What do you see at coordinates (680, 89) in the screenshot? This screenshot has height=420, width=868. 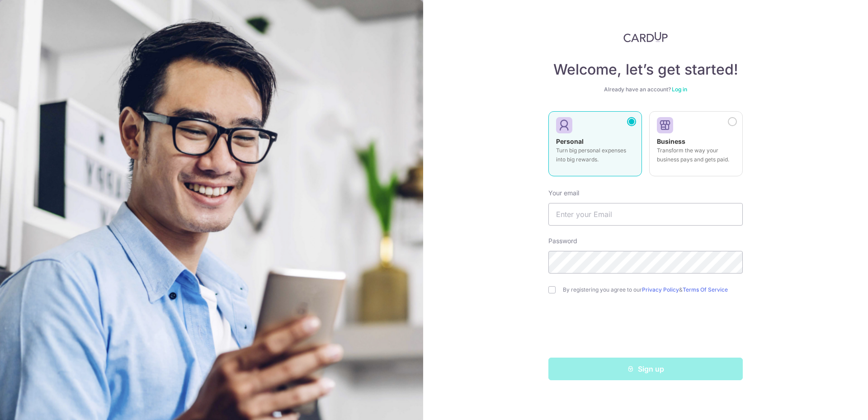 I see `a: Log in` at bounding box center [680, 89].